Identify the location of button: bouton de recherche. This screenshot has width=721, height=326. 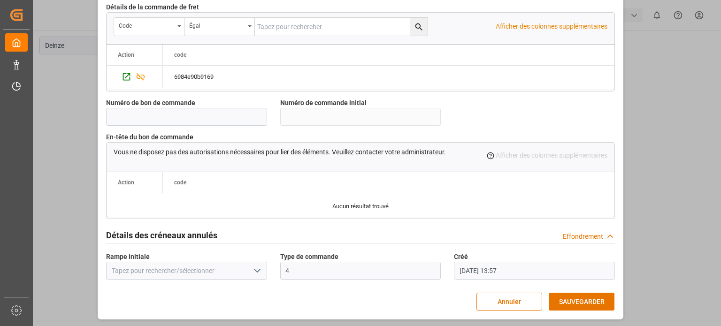
(419, 27).